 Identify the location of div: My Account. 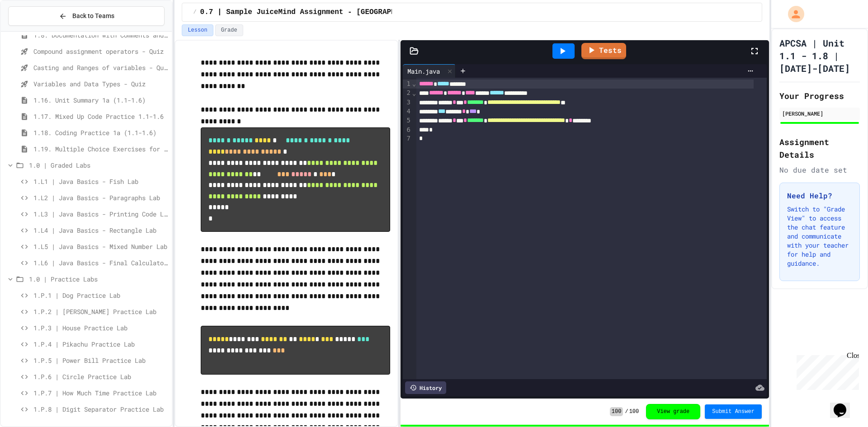
(793, 14).